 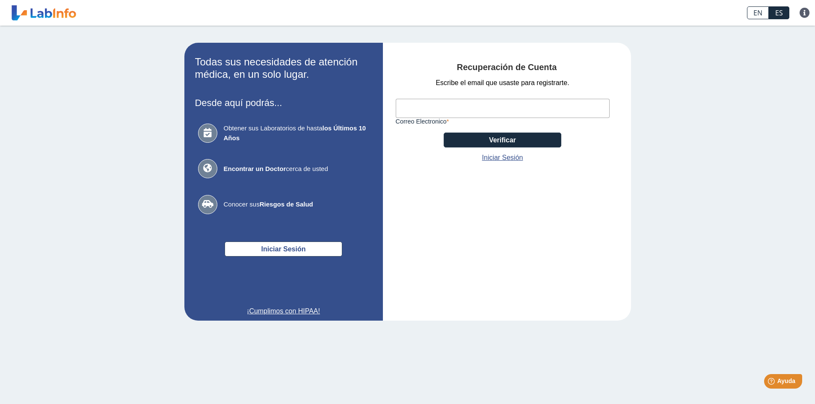 What do you see at coordinates (283, 249) in the screenshot?
I see `button: Iniciar Sesión` at bounding box center [283, 249].